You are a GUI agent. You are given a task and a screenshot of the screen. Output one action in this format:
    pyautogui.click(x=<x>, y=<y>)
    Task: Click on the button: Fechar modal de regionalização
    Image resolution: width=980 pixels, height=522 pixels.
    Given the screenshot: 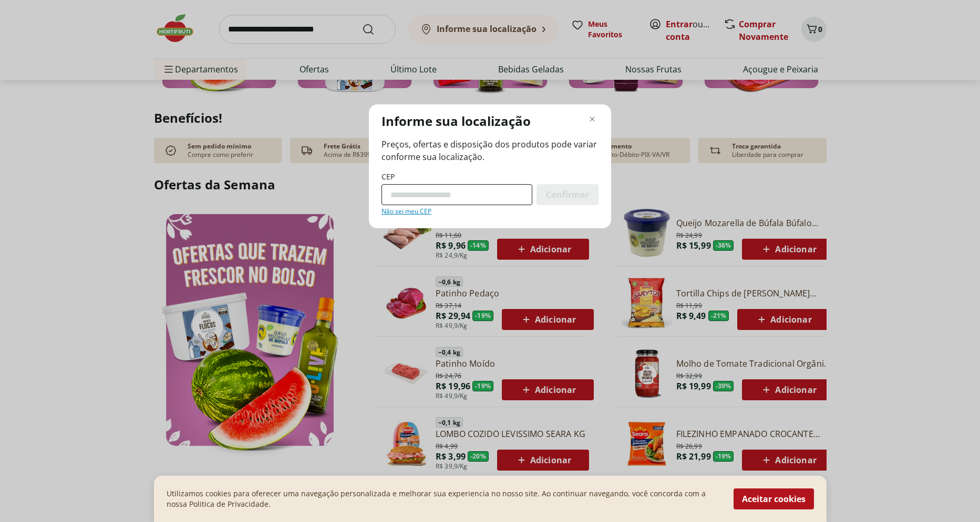 What is the action you would take?
    pyautogui.click(x=592, y=119)
    